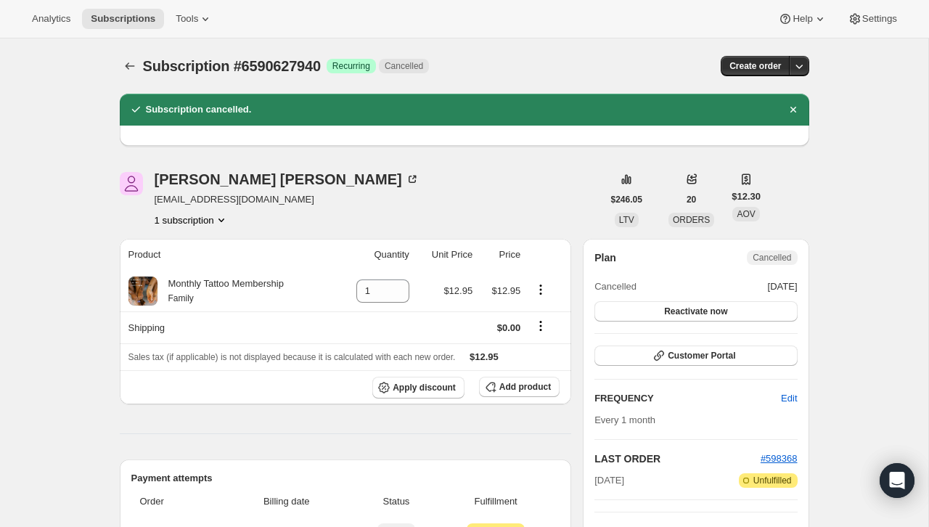  What do you see at coordinates (880, 19) in the screenshot?
I see `span: Settings` at bounding box center [880, 19].